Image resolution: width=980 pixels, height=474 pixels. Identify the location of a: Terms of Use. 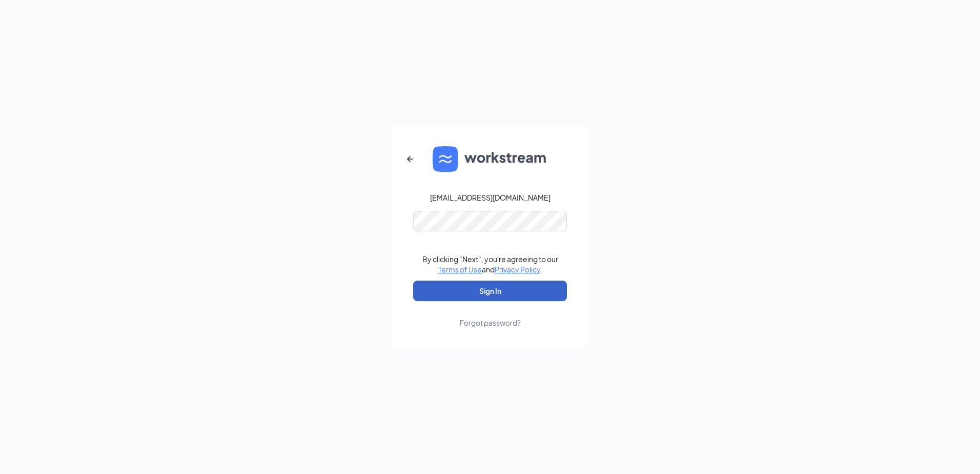
(460, 270).